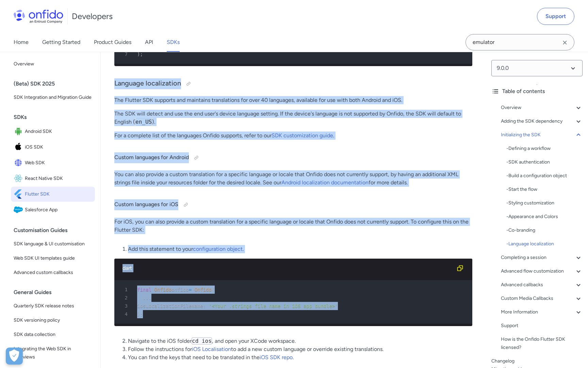  What do you see at coordinates (545, 217) in the screenshot?
I see `div: - Appearance and Colors` at bounding box center [545, 217].